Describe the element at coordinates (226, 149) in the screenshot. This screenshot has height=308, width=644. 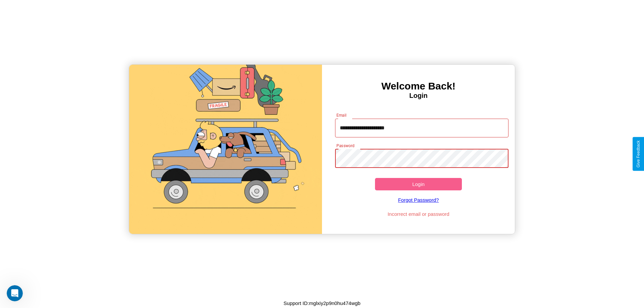
I see `img: gif` at that location.